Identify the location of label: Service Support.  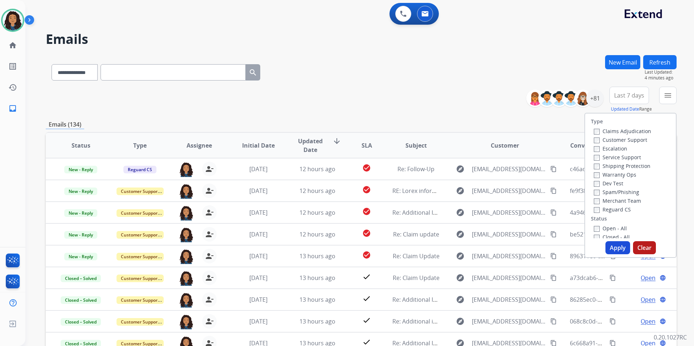
(617, 157).